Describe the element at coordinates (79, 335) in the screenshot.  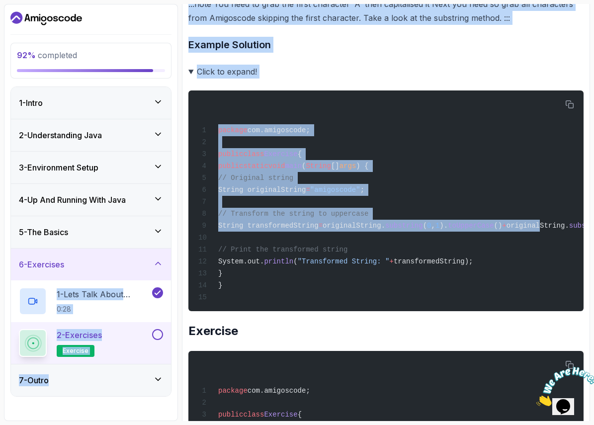
I see `p: 2 - Exercises` at that location.